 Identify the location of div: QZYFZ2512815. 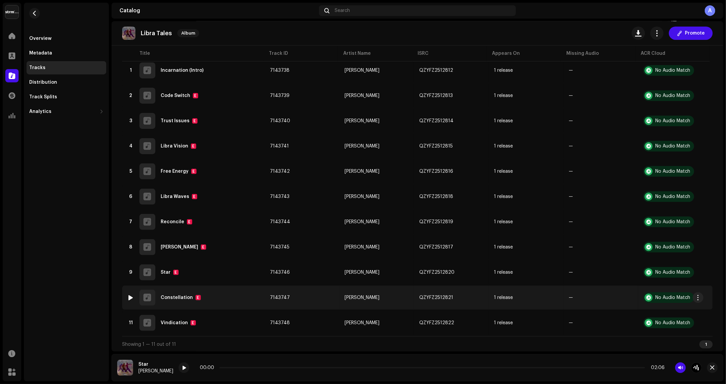
(436, 146).